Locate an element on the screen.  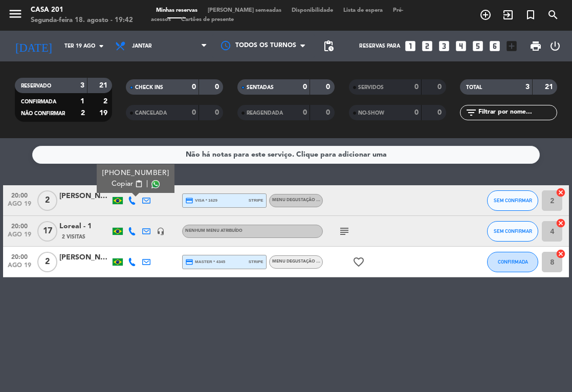
i: looks_one is located at coordinates (410, 46).